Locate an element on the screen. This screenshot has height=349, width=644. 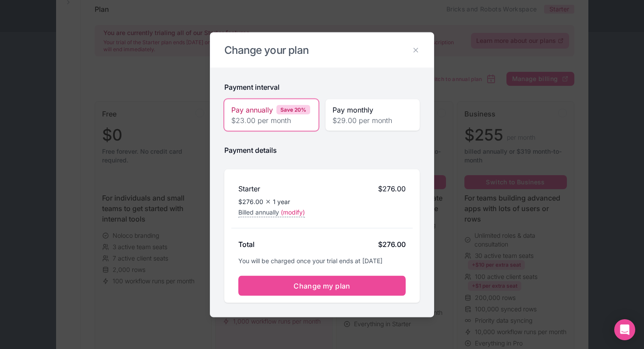
span: 1 year is located at coordinates (281, 201).